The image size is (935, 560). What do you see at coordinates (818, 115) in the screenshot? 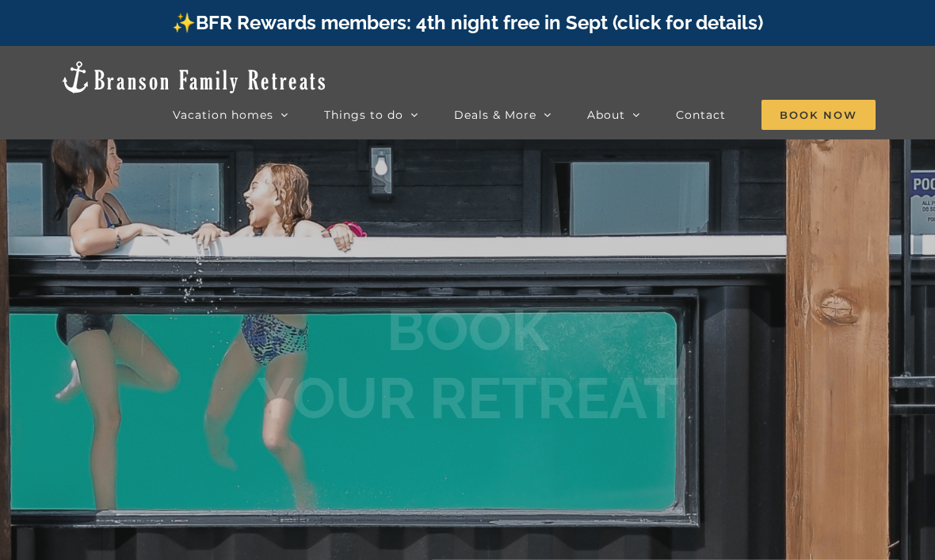
I see `span: Book Now` at bounding box center [818, 115].